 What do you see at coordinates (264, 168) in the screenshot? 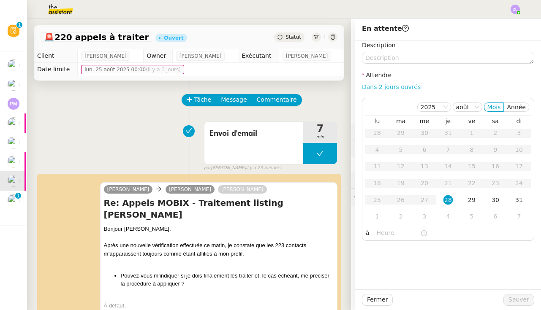
I see `span: il y a 23 minutes` at bounding box center [264, 168].